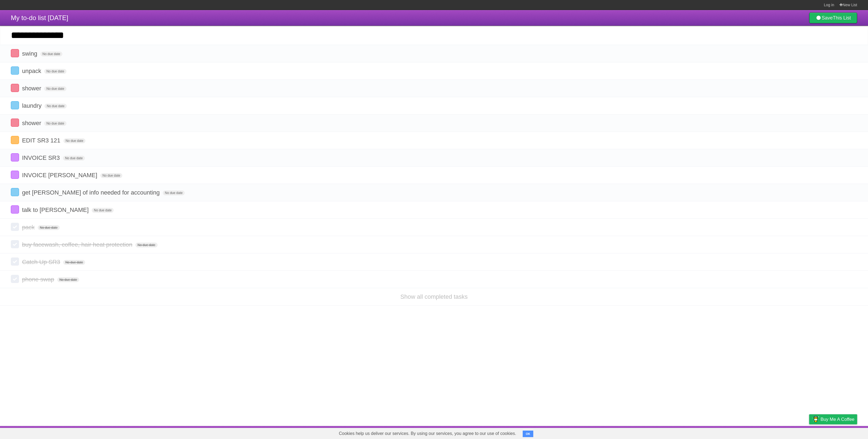 The image size is (868, 439). Describe the element at coordinates (842, 18) in the screenshot. I see `b: This List` at that location.